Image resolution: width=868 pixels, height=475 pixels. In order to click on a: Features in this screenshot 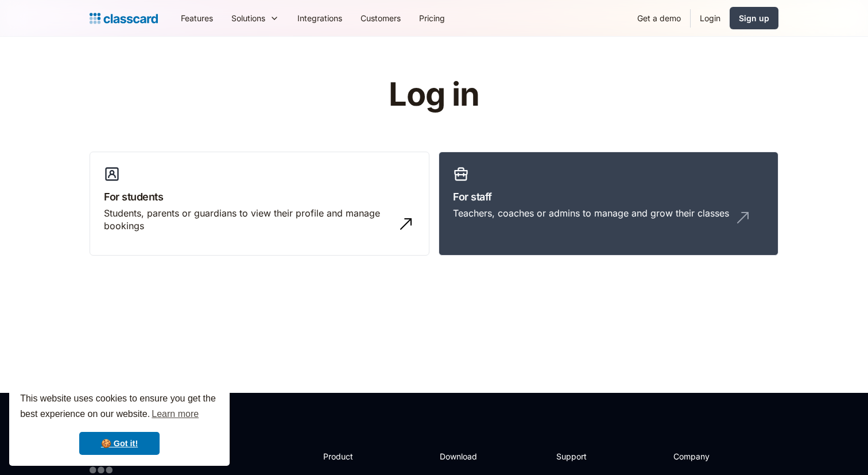, I will do `click(197, 18)`.